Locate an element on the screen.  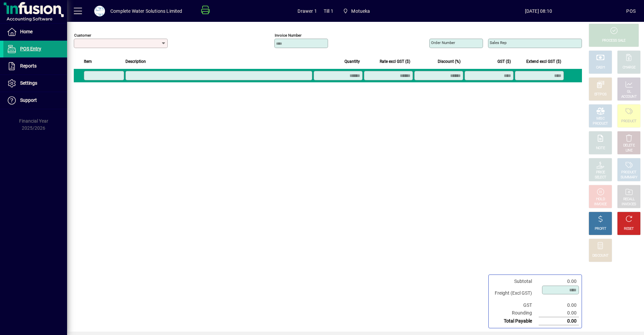
span: Description is located at coordinates (136, 61).